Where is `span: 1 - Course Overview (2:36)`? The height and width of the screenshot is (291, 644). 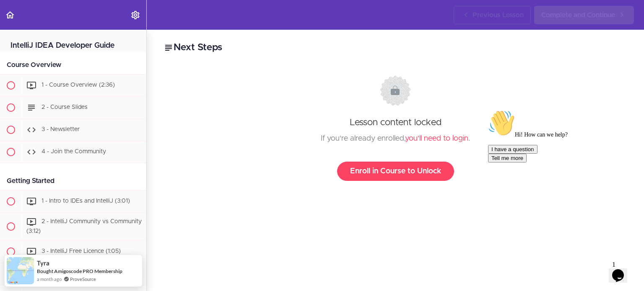 span: 1 - Course Overview (2:36) is located at coordinates (78, 85).